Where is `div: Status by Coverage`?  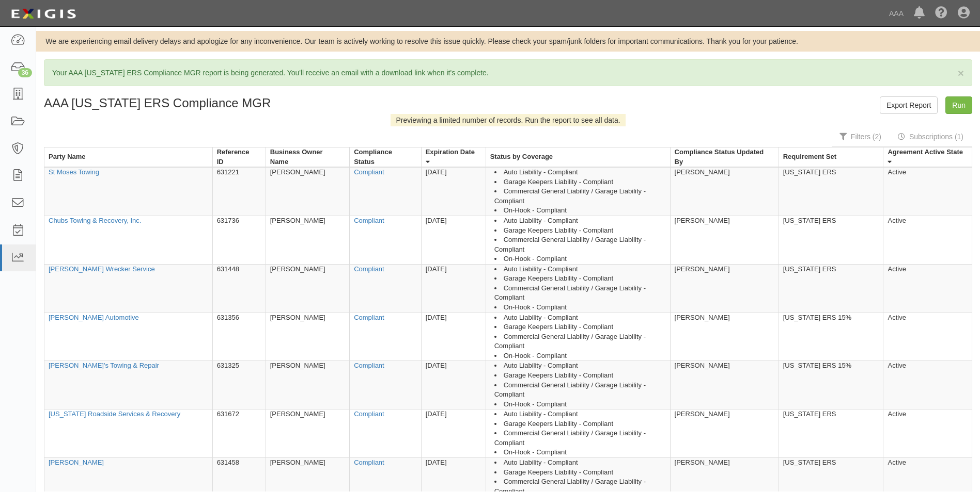
div: Status by Coverage is located at coordinates (521, 156).